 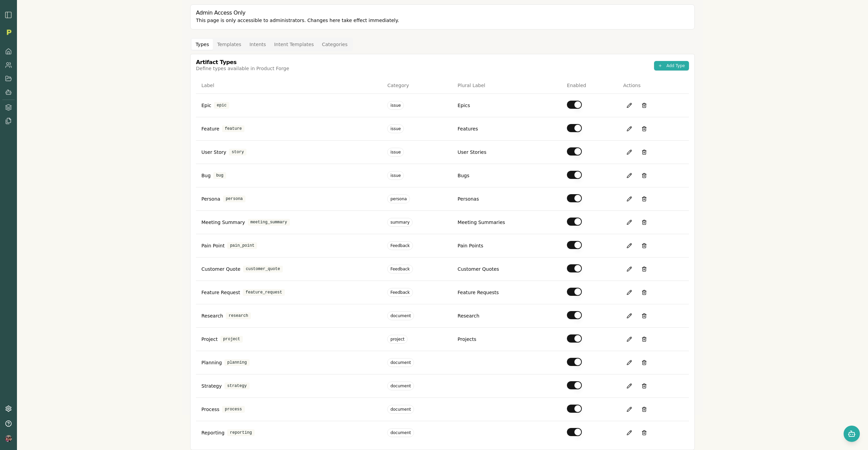 What do you see at coordinates (213, 433) in the screenshot?
I see `span: Reporting` at bounding box center [213, 433].